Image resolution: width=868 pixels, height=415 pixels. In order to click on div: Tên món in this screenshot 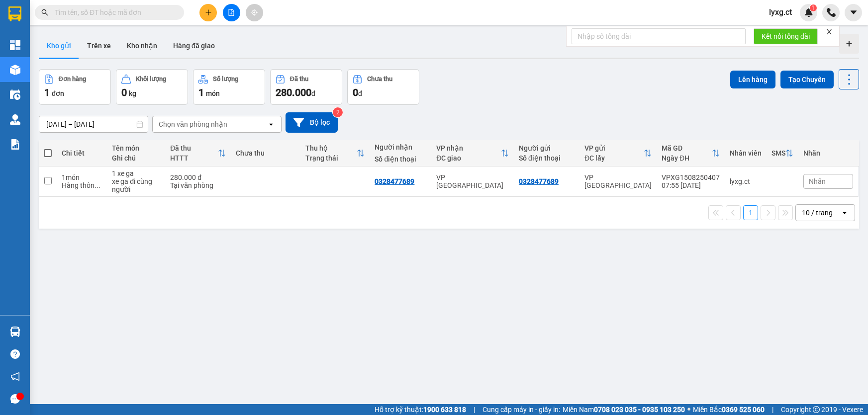, I will do `click(136, 148)`.